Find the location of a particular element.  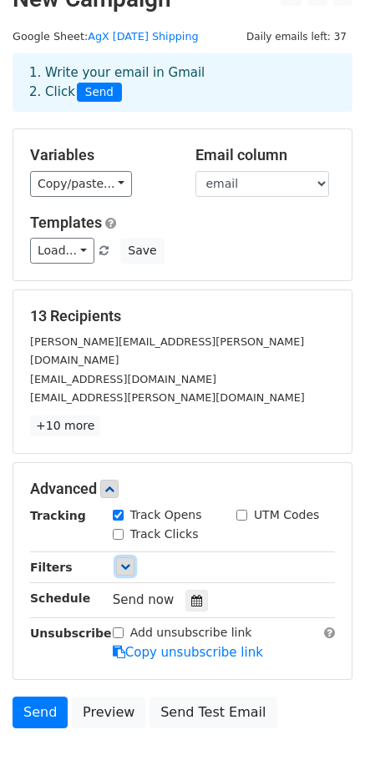

label: UTM Codes is located at coordinates (286, 515).